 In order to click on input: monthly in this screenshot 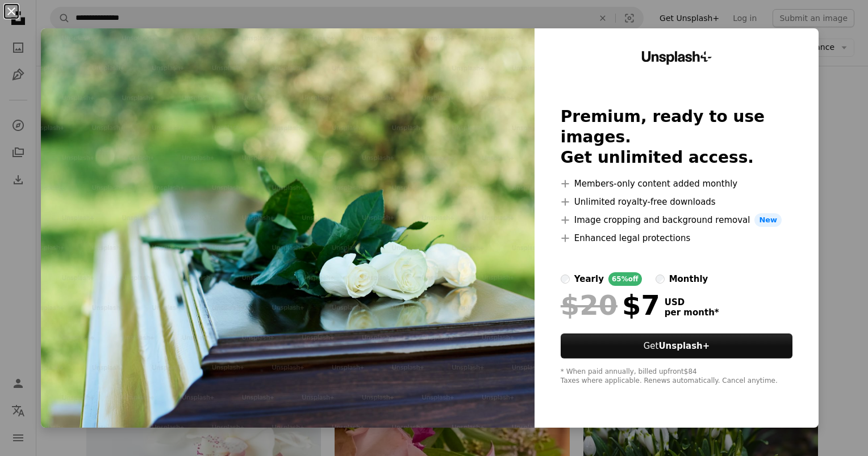, I will do `click(660, 279)`.